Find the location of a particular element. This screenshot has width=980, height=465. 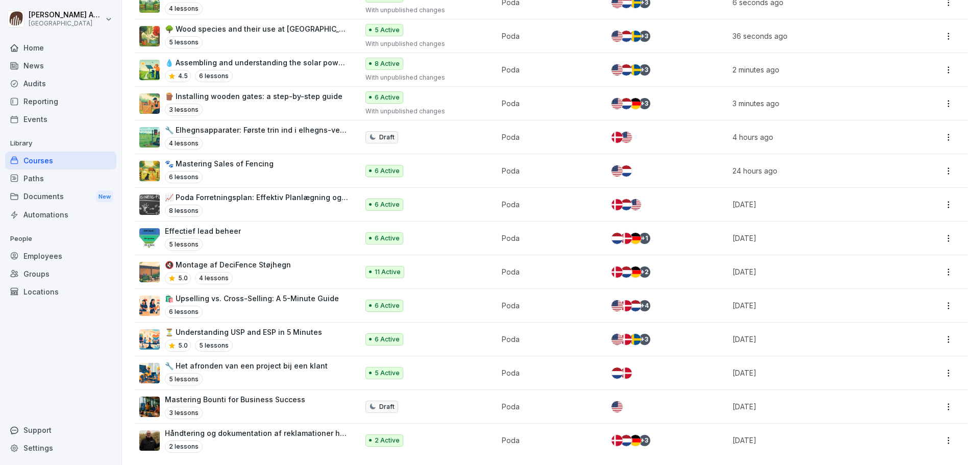

div: Documents is located at coordinates (61, 197).